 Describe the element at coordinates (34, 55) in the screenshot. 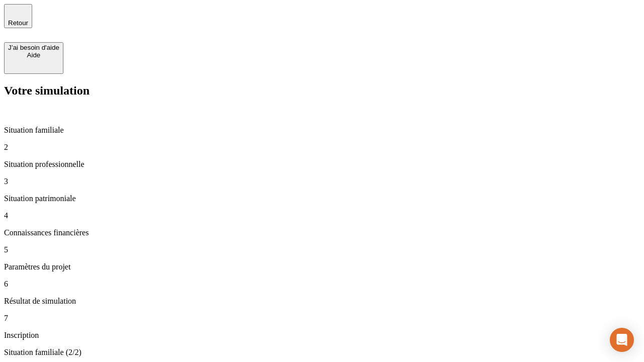

I see `div: Aide` at that location.